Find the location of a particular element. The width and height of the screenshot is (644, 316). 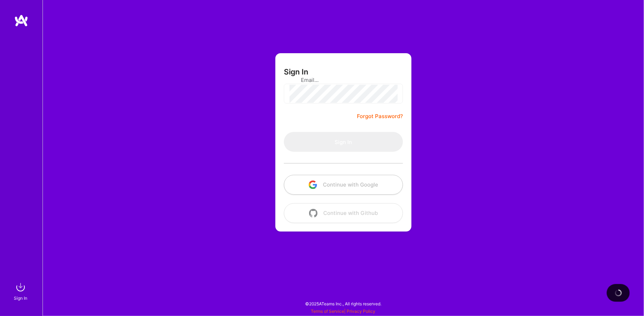

img: sign in is located at coordinates (20, 287).